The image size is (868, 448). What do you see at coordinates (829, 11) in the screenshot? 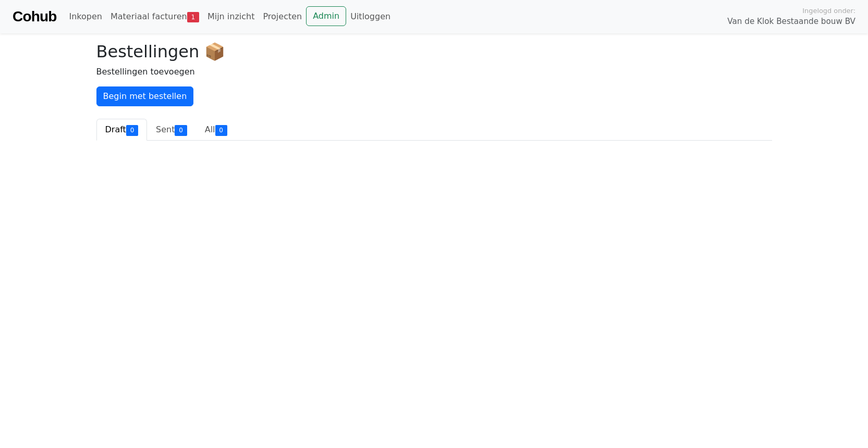
I see `span: Ingelogd onder:` at bounding box center [829, 11].